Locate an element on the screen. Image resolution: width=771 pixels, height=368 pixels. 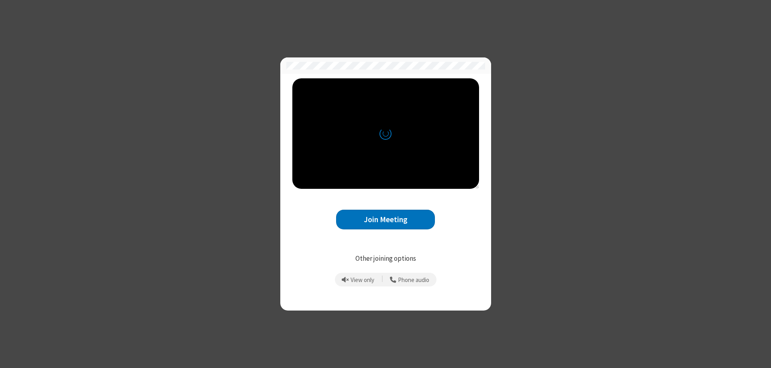
p: Other joining options is located at coordinates (385, 259).